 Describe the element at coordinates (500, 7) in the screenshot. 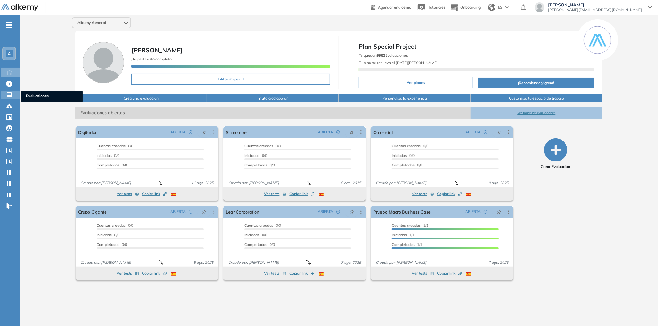

I see `span: ES` at that location.